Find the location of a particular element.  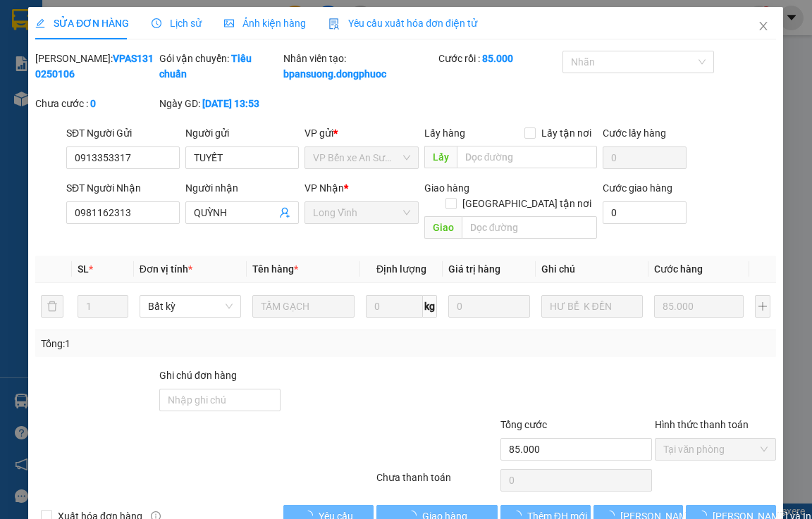

span: Định lượng is located at coordinates (401, 269).